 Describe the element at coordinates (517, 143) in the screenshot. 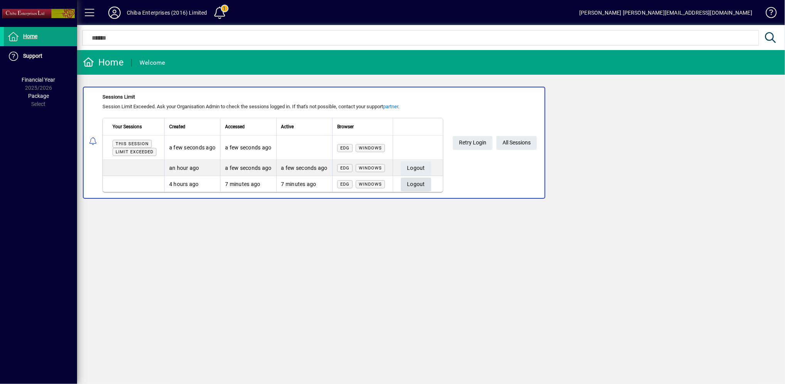

I see `span: All Sessions` at that location.